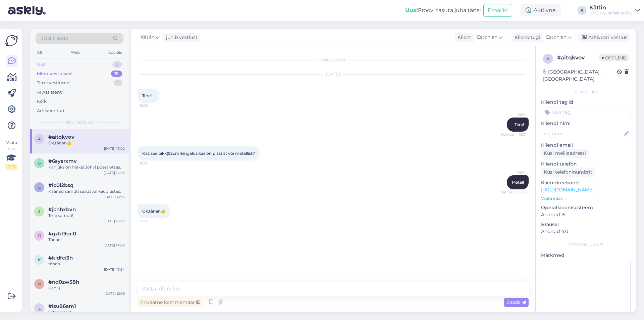 This screenshot has height=320, width=644. What do you see at coordinates (55, 38) in the screenshot?
I see `span: Otsi kliente` at bounding box center [55, 38].